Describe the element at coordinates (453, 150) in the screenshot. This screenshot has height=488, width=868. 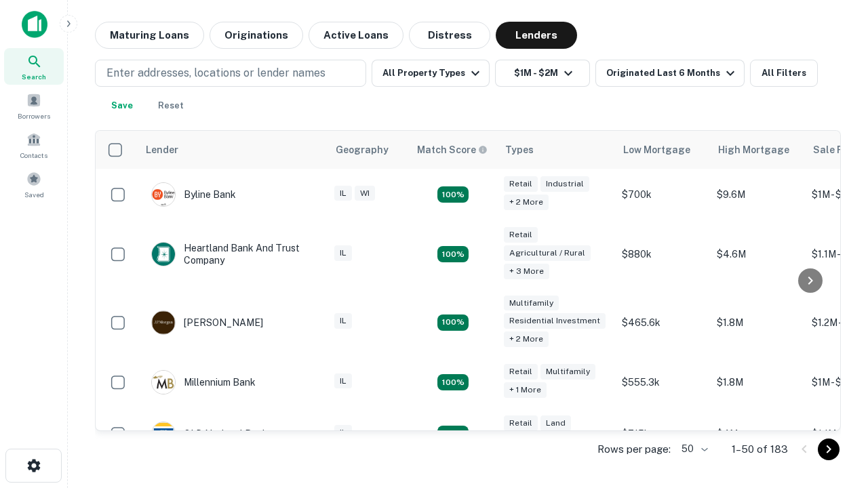
I see `div: Capitalize uses an advanced AI algorithm to match your search with the best lender. The match sco...` at that location.